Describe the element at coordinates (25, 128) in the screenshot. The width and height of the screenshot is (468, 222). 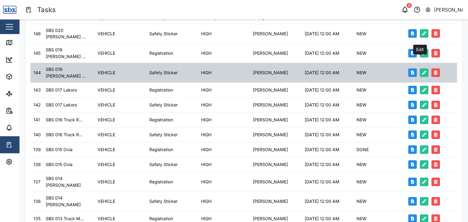
I see `div: Alarms` at that location.